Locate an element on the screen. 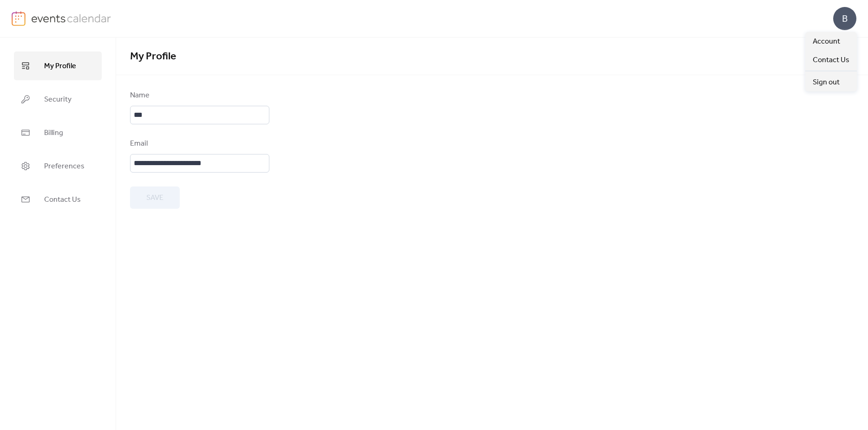 Image resolution: width=868 pixels, height=430 pixels. a: Preferences is located at coordinates (58, 166).